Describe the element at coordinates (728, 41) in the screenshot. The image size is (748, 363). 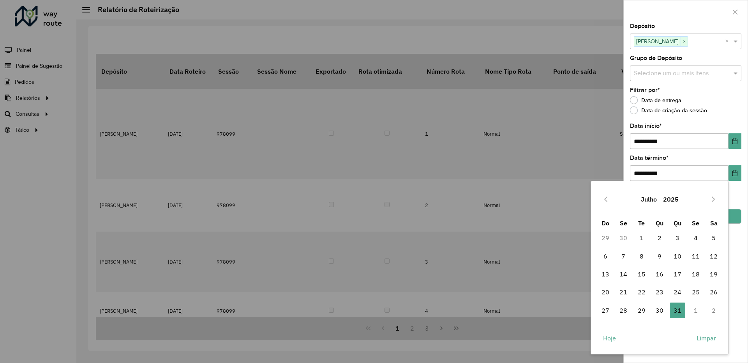
I see `span: Clear all` at that location.